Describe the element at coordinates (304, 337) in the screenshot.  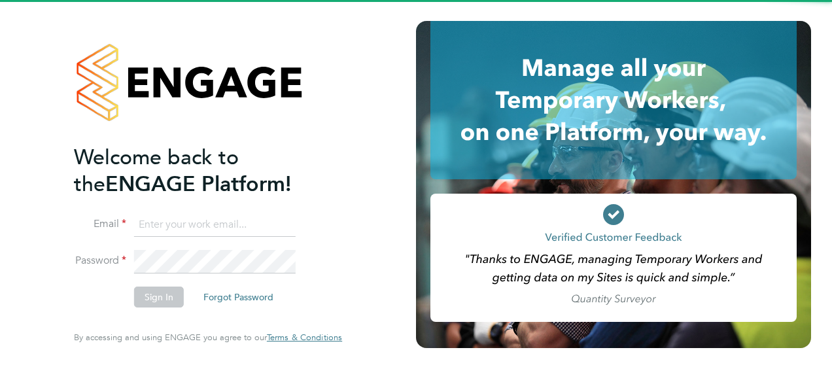
I see `span: Terms & Conditions` at that location.